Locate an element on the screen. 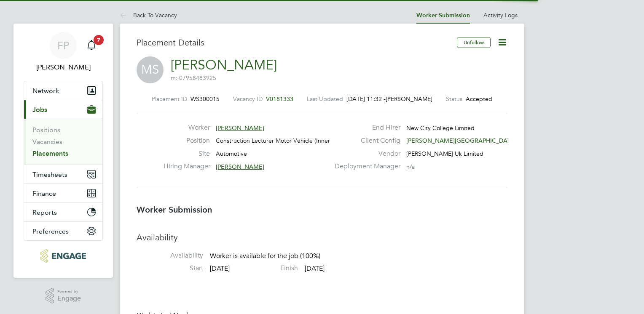 The height and width of the screenshot is (314, 644). label: Status is located at coordinates (454, 99).